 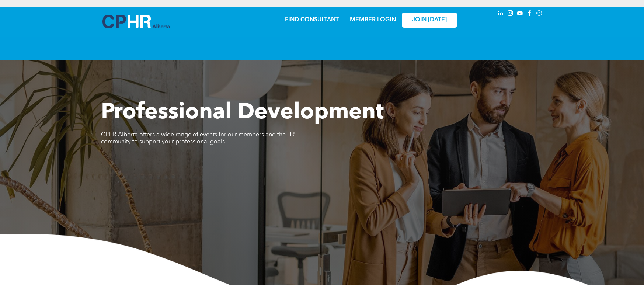 What do you see at coordinates (312, 20) in the screenshot?
I see `a: FIND CONSULTANT` at bounding box center [312, 20].